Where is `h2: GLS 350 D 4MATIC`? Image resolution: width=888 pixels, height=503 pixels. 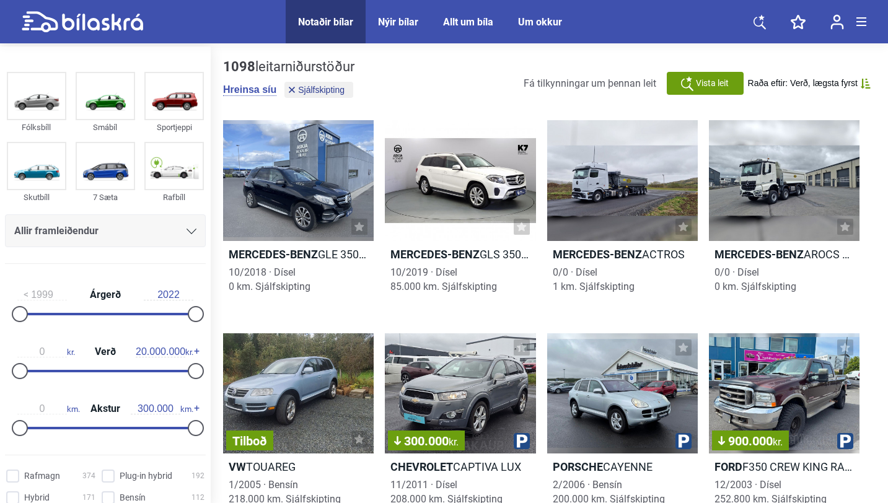 h2: GLS 350 D 4MATIC is located at coordinates (460, 254).